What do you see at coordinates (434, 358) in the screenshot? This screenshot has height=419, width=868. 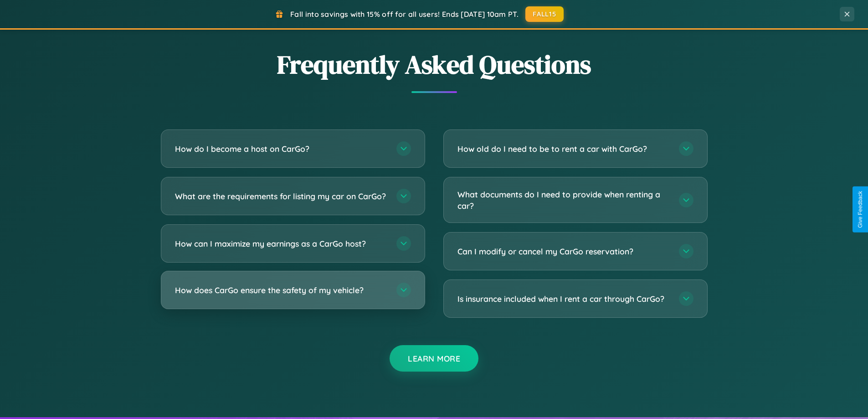 I see `button: Learn More` at bounding box center [434, 358].